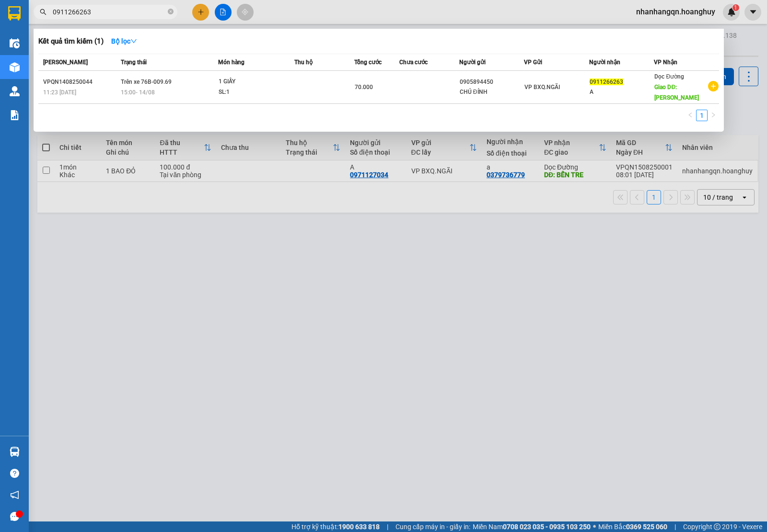 The height and width of the screenshot is (532, 767). What do you see at coordinates (702, 115) in the screenshot?
I see `li: 1` at bounding box center [702, 115].